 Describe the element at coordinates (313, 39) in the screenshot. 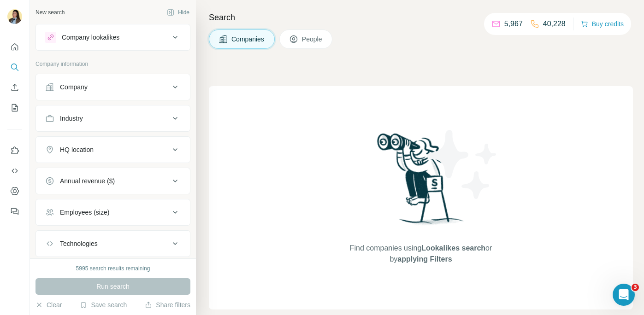

I see `span: People` at that location.